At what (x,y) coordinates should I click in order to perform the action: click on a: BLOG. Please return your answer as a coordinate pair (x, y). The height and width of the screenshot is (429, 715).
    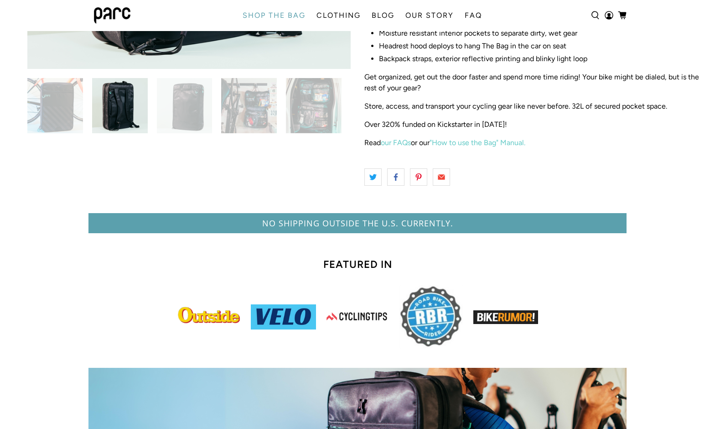
    Looking at the image, I should click on (383, 16).